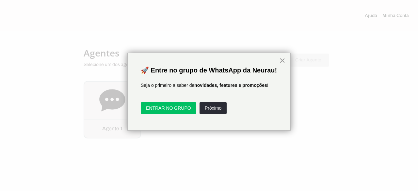 This screenshot has width=418, height=191. What do you see at coordinates (168, 85) in the screenshot?
I see `span: Seja o primeiro a saber de` at bounding box center [168, 85].